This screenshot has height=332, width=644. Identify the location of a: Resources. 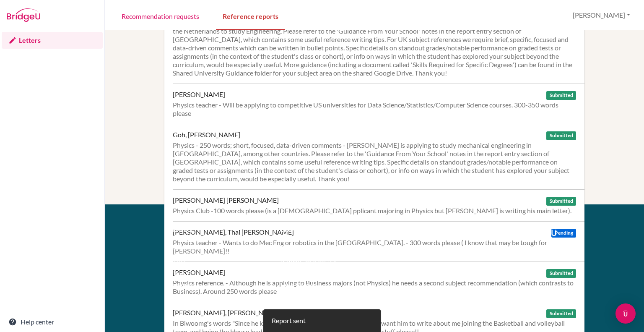
(183, 247).